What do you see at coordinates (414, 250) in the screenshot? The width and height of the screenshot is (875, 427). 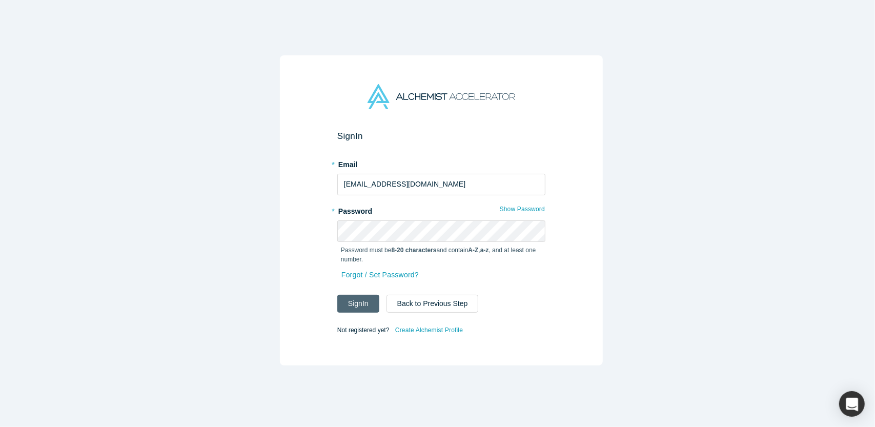 I see `strong: 8-20 characters` at bounding box center [414, 250].